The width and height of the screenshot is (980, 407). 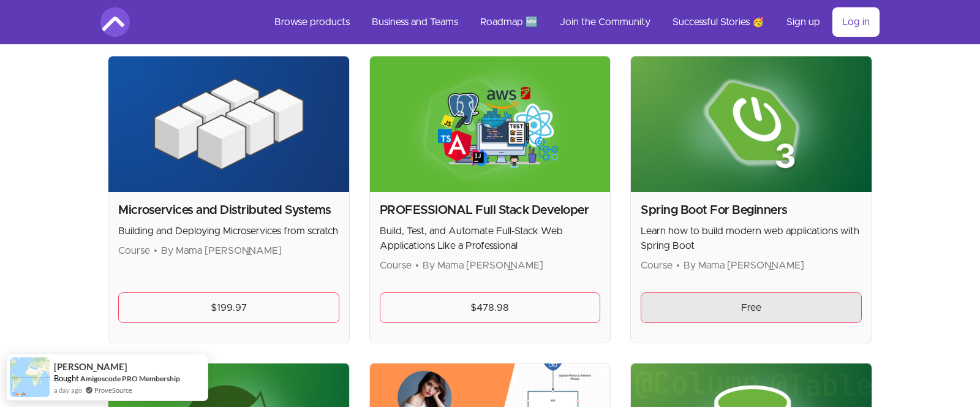 What do you see at coordinates (229, 124) in the screenshot?
I see `img: Product image for Microservices and Distributed Systems` at bounding box center [229, 124].